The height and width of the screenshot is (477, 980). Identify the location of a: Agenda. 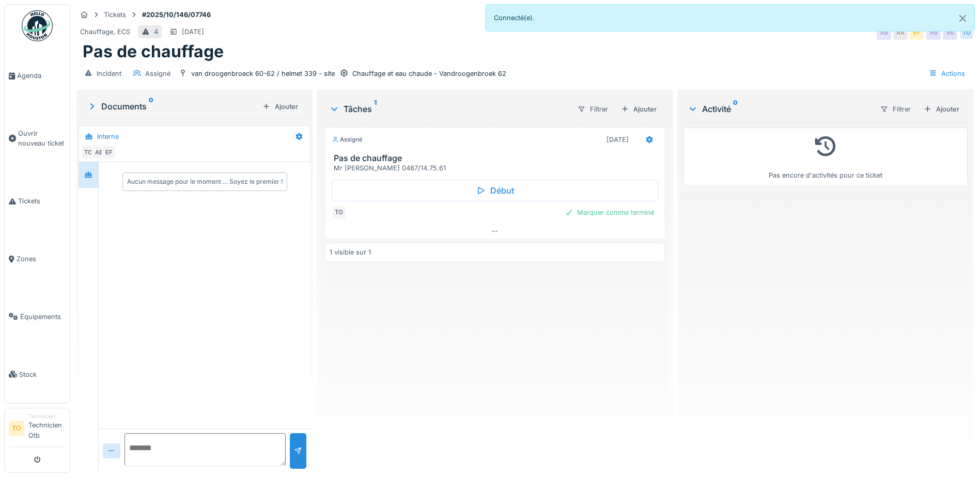
(37, 76).